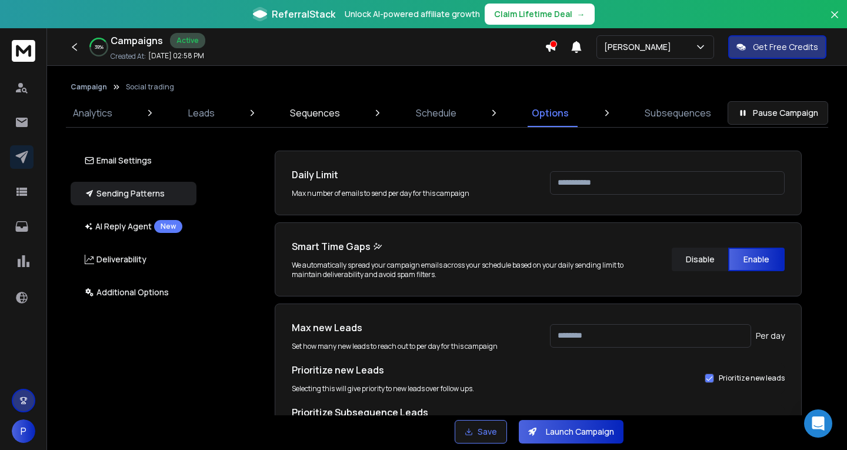 This screenshot has width=847, height=450. Describe the element at coordinates (436, 113) in the screenshot. I see `a: Schedule` at that location.